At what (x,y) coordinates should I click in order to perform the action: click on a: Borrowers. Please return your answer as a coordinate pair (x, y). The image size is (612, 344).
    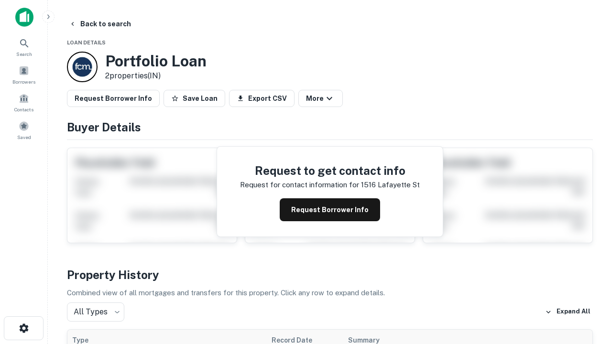
    Looking at the image, I should click on (24, 75).